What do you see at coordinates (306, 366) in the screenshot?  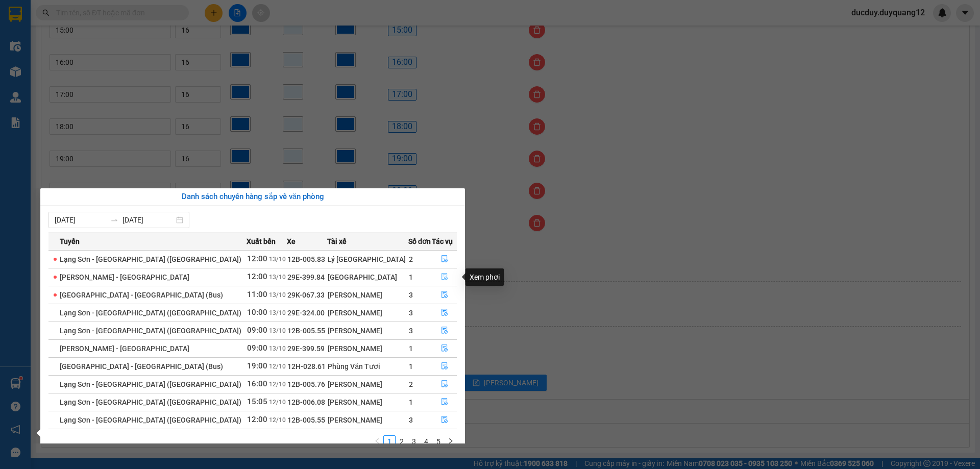 I see `span: 12H-028.61` at bounding box center [306, 366].